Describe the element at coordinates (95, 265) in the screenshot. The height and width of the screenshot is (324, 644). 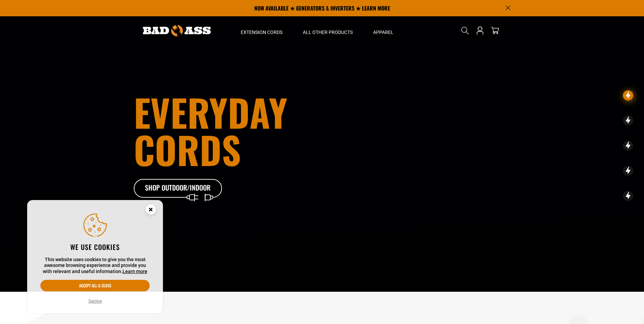
I see `p: This website uses cookies to give you the most awesome browsing experience and provide you with r...` at that location.